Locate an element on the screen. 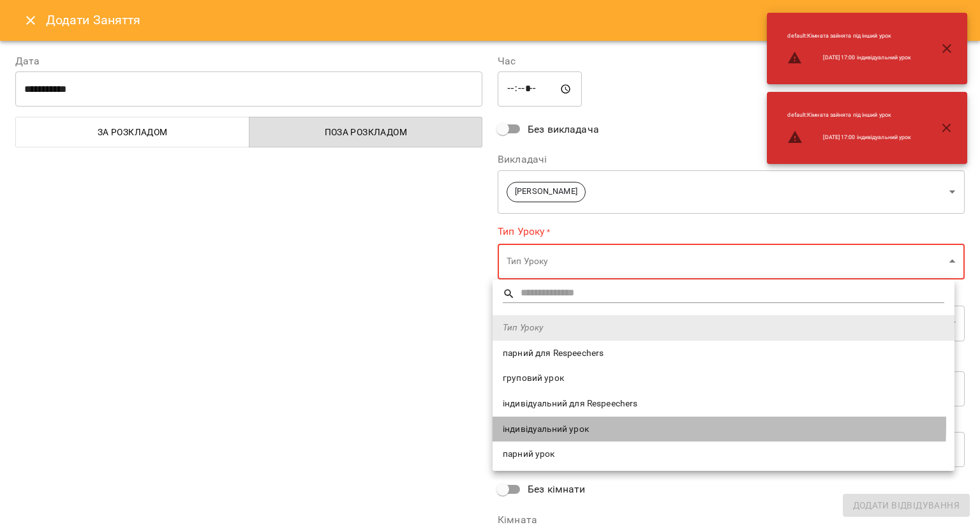 This screenshot has width=980, height=527. span: парний для Respeechers is located at coordinates (724, 353).